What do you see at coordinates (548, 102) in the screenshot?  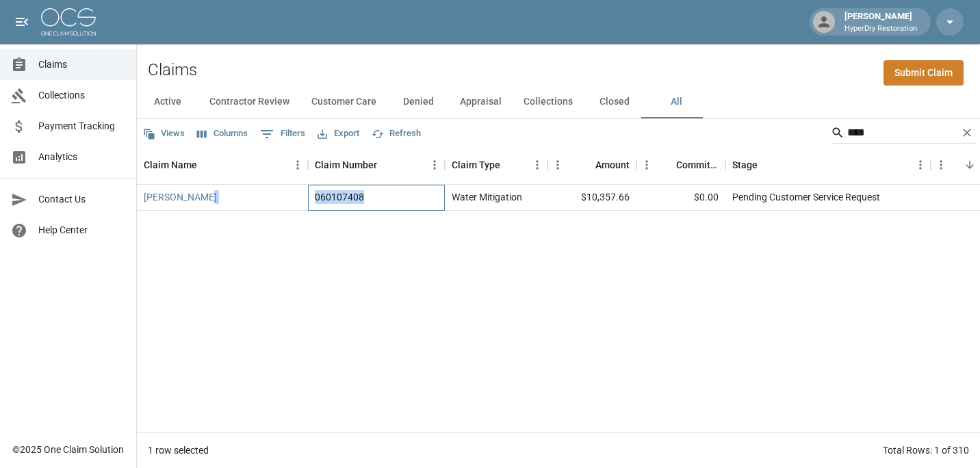 I see `button: Collections` at bounding box center [548, 102].